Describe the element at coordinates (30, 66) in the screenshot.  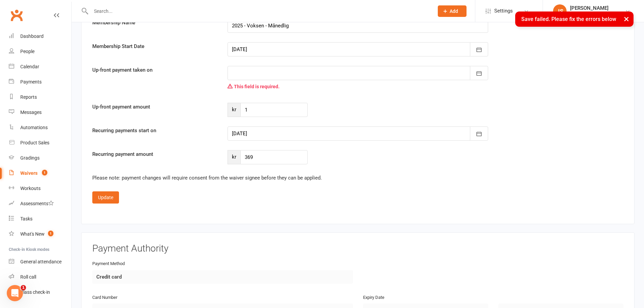
I see `div: Calendar` at that location.